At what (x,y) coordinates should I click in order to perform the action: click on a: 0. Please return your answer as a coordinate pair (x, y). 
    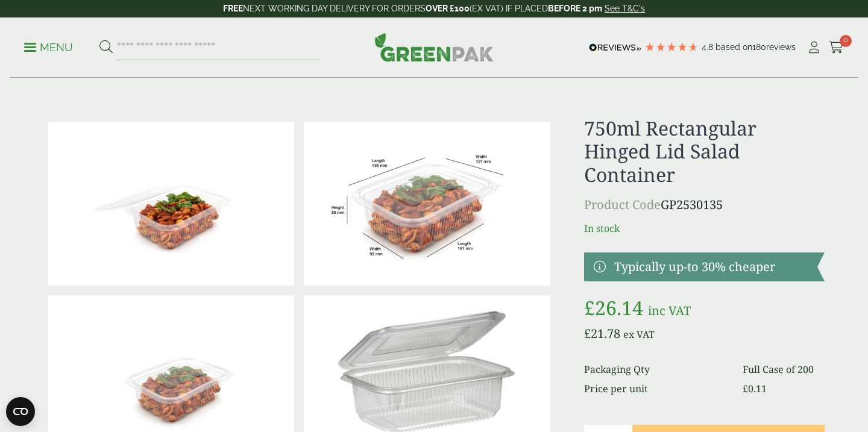
    Looking at the image, I should click on (836, 48).